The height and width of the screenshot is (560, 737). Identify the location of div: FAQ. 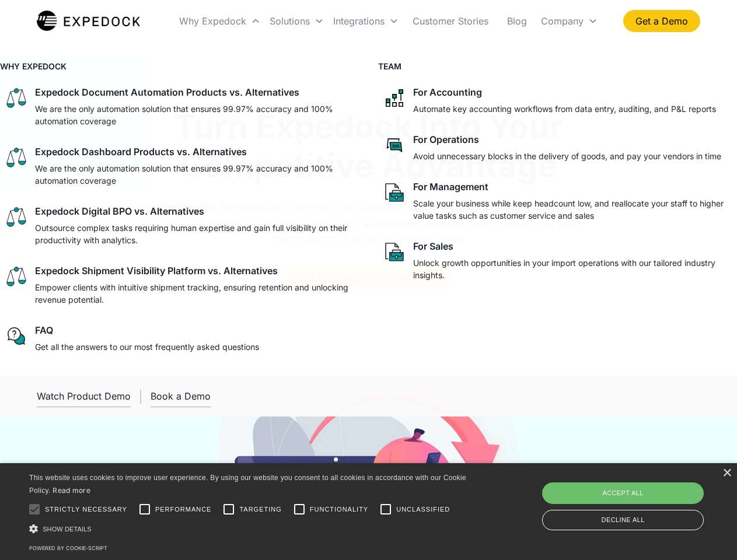
(43, 330).